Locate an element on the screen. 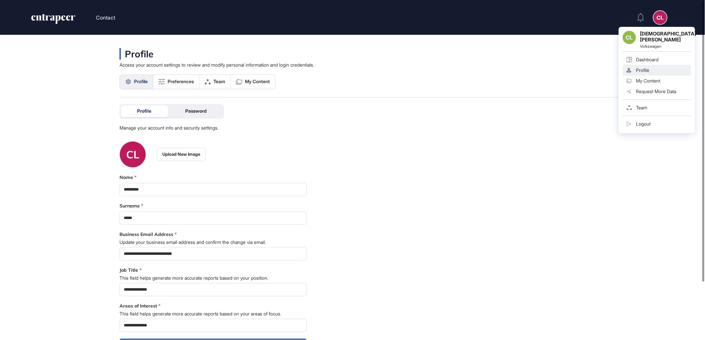 The image size is (705, 340). button: Contact is located at coordinates (106, 18).